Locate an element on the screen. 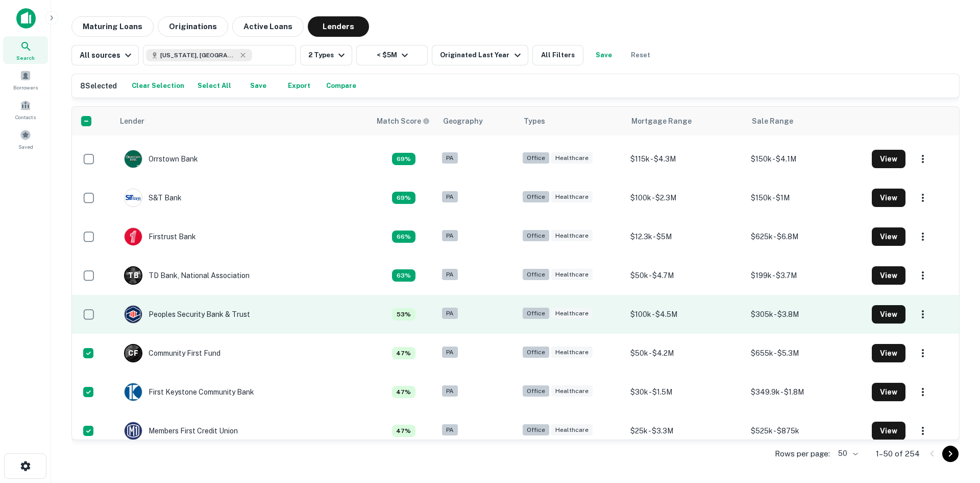  a: Export is located at coordinates (299, 86).